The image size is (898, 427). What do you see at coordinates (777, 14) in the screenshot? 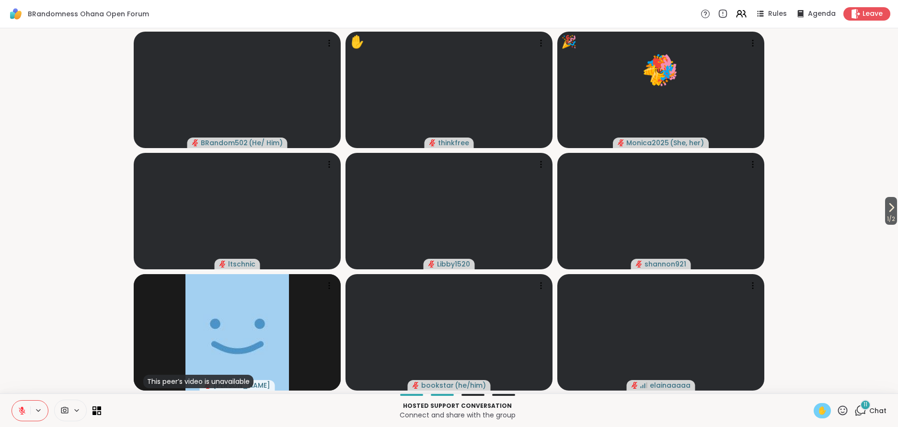
I see `span: Rules` at bounding box center [777, 14].